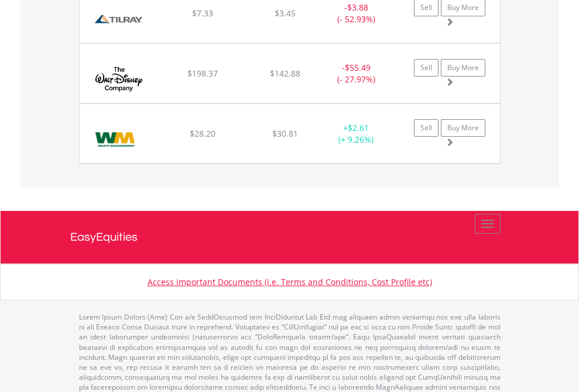  I want to click on img: EQU.US.DIS.png, so click(118, 79).